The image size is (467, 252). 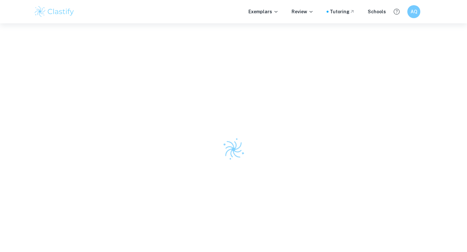 I want to click on a: Clastify logo, so click(x=54, y=12).